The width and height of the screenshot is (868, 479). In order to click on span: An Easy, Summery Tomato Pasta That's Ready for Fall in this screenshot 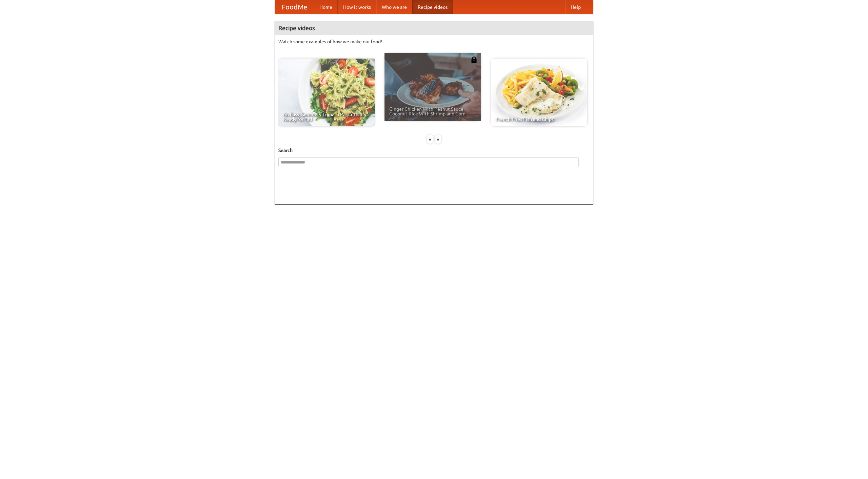, I will do `click(327, 117)`.